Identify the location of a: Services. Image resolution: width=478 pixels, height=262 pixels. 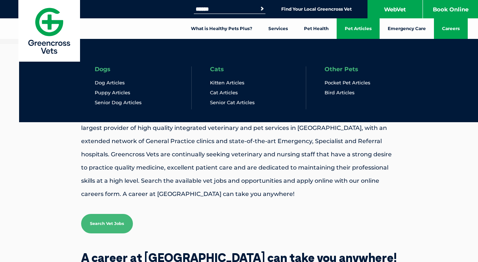
(278, 29).